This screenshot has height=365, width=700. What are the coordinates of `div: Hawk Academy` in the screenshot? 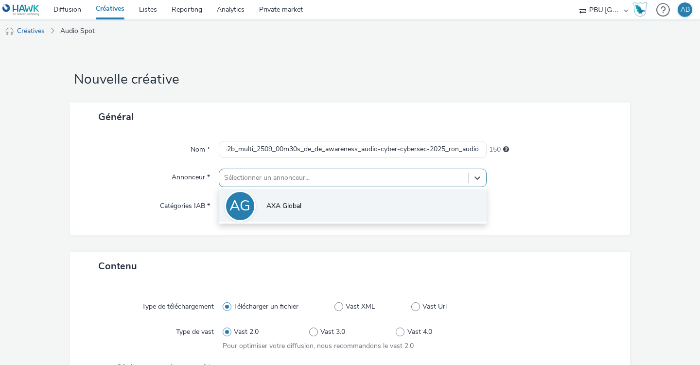 It's located at (641, 10).